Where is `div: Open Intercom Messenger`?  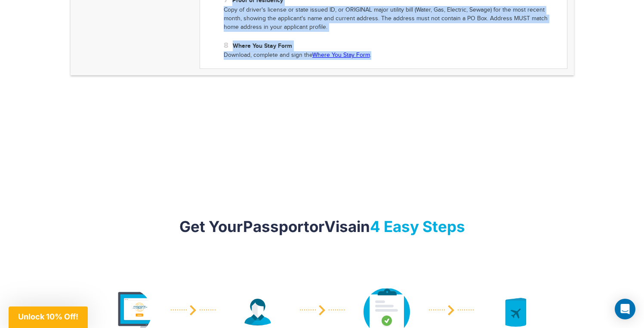 div: Open Intercom Messenger is located at coordinates (625, 309).